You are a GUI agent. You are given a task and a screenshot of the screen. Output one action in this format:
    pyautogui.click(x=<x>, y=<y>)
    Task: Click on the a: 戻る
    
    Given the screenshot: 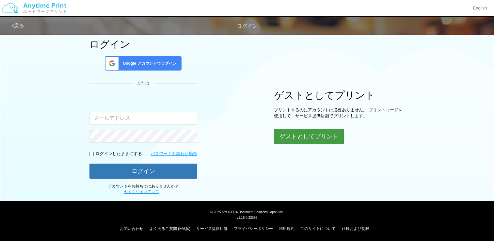 What is the action you would take?
    pyautogui.click(x=18, y=25)
    